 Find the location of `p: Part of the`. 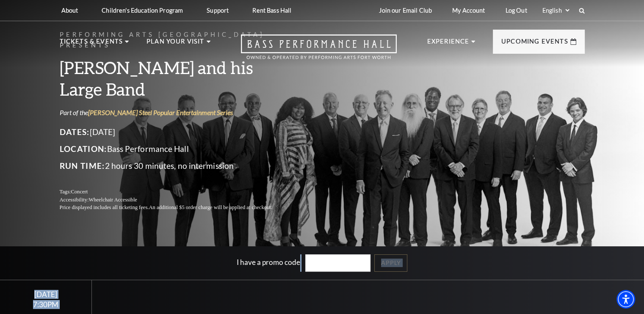

p: Part of the is located at coordinates (176, 112).